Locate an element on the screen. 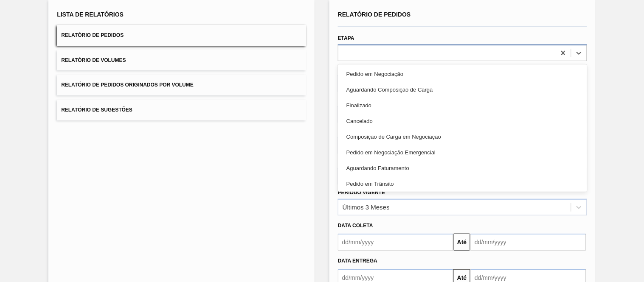 This screenshot has width=644, height=282. span: Lista de Relatórios is located at coordinates (90, 15).